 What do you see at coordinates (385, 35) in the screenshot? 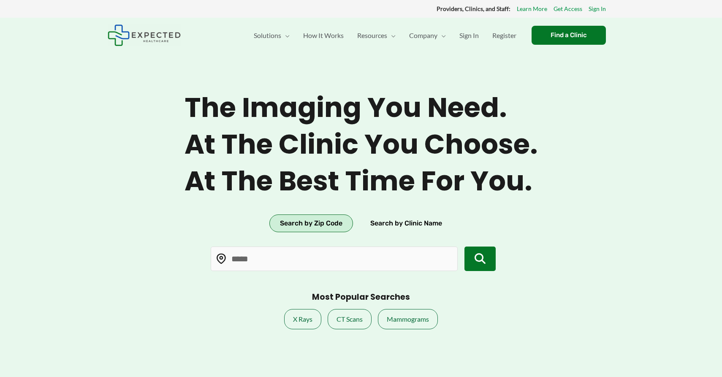
I see `nav: Primary Site Navigation` at bounding box center [385, 35].